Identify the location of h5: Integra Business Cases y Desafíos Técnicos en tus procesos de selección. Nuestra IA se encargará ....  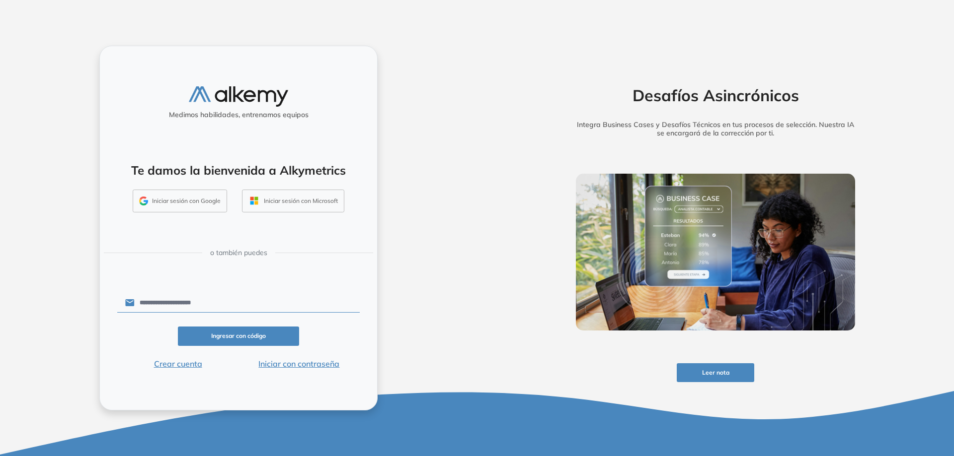
(715, 129).